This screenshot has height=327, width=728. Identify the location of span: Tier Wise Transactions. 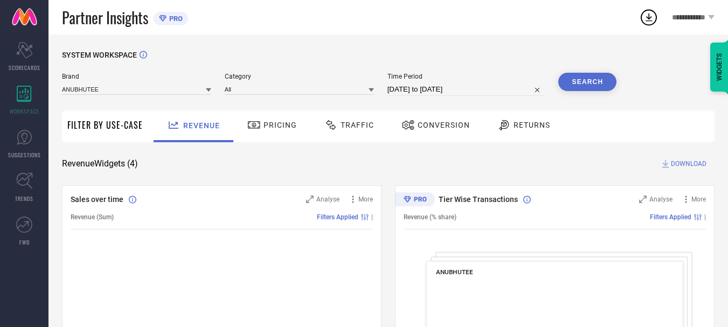
(478, 199).